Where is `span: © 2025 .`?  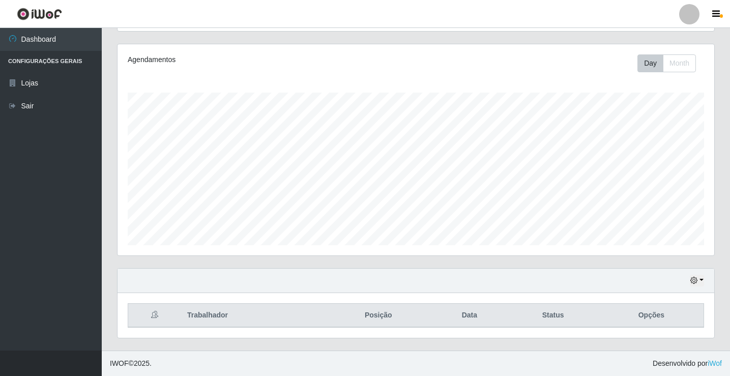
span: © 2025 . is located at coordinates (131, 363).